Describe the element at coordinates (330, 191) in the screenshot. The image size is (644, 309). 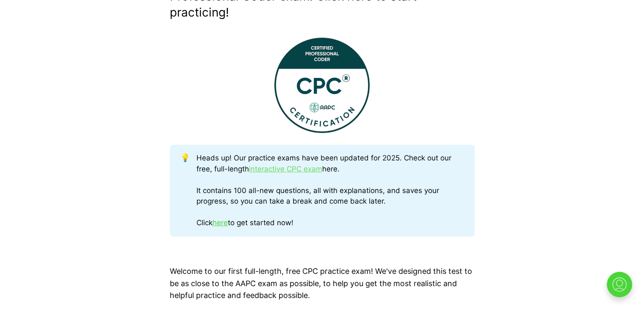
I see `div: Heads up! Our practice exams have been updated for 2025. Check out our free, full-length here. It...` at that location.